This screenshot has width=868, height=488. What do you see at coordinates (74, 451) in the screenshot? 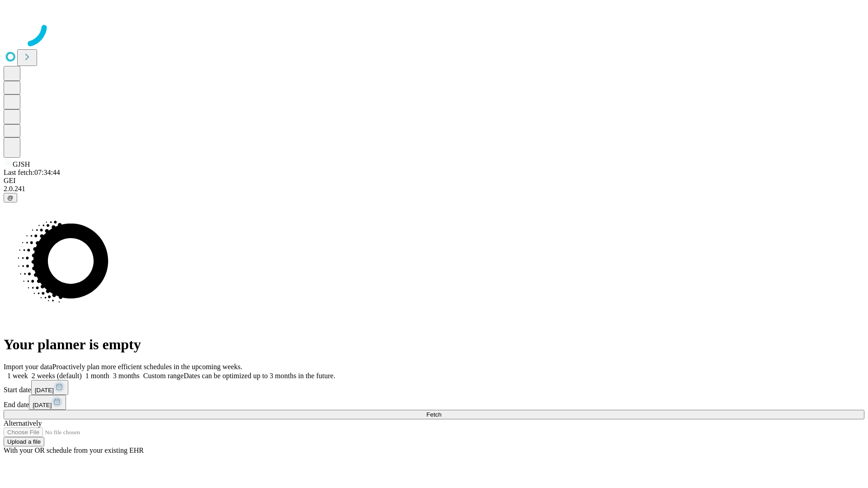
I see `span: With your OR schedule from your existing EHR` at bounding box center [74, 451].